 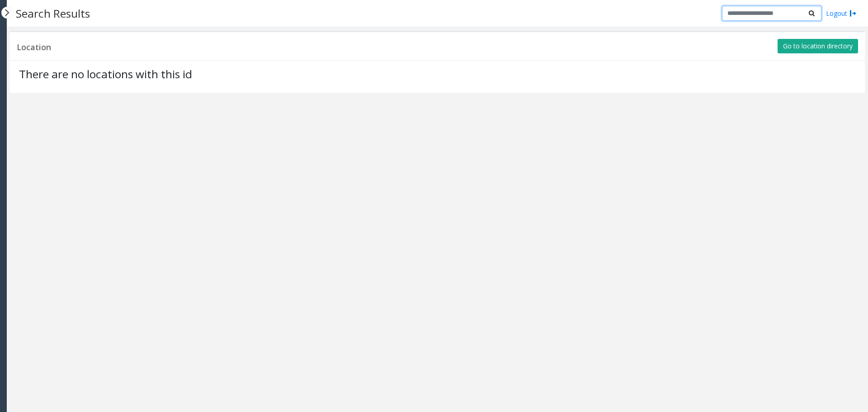 I want to click on button: Go to location directory, so click(x=818, y=46).